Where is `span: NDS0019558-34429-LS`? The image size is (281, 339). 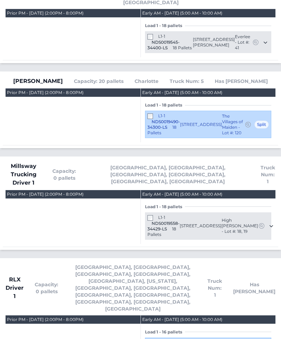 span: NDS0019558-34429-LS is located at coordinates (163, 226).